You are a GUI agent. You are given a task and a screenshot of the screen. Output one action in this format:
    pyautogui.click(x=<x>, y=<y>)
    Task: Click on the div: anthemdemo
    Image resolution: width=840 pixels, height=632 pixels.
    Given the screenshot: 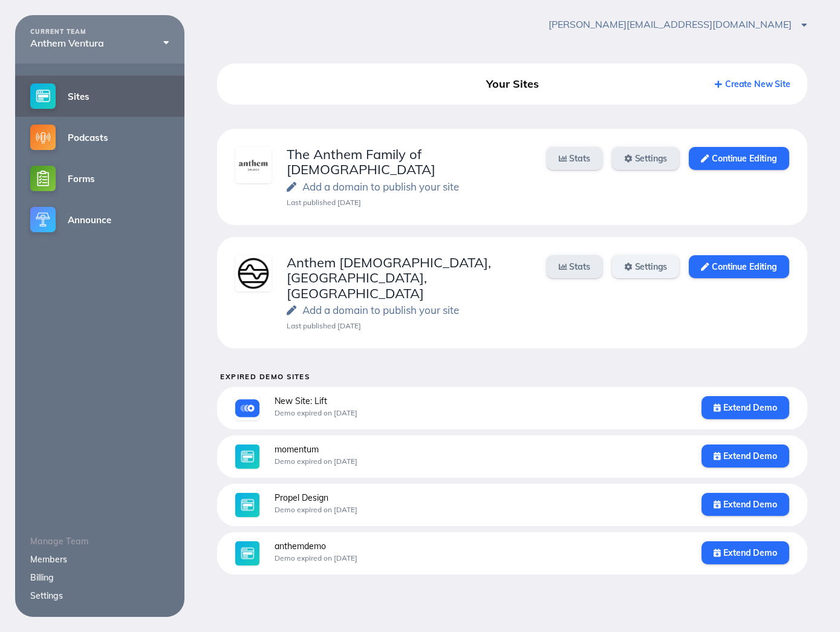 What is the action you would take?
    pyautogui.click(x=480, y=546)
    